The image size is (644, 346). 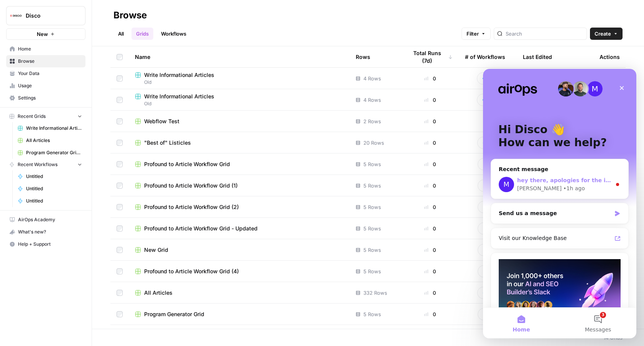 What do you see at coordinates (488, 100) in the screenshot?
I see `button: 4` at bounding box center [488, 100].